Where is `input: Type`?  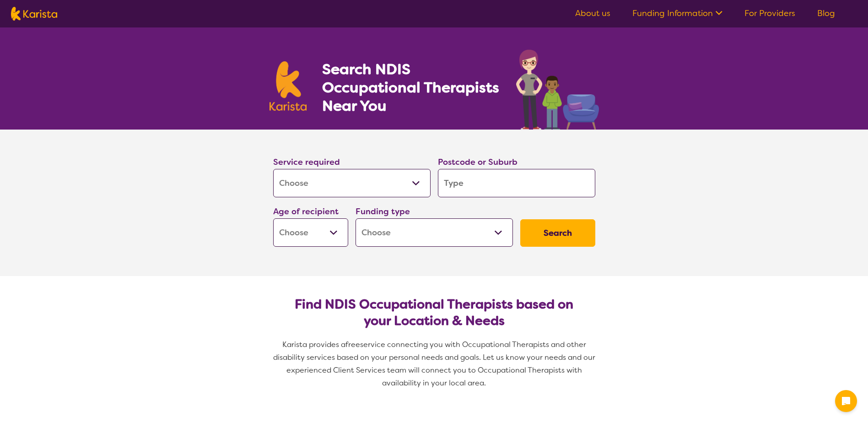
input: Type is located at coordinates (517, 183).